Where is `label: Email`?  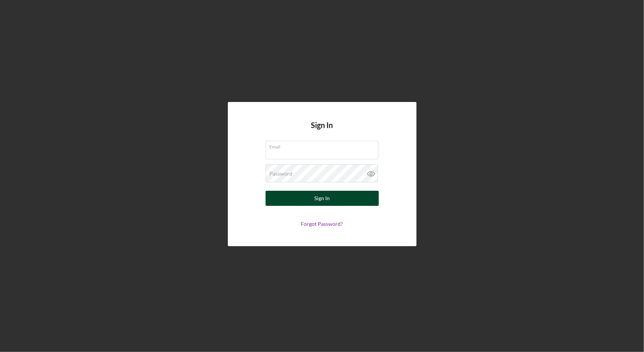 label: Email is located at coordinates (324, 145).